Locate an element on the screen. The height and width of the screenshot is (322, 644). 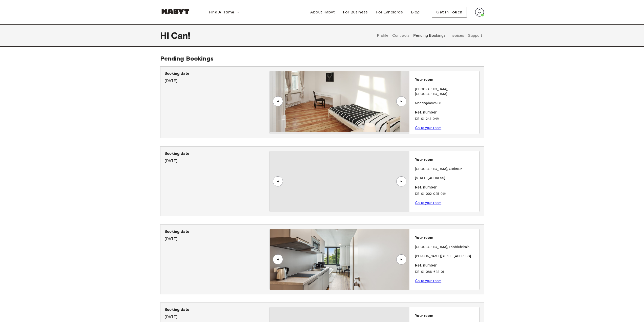
div: user profile tabs is located at coordinates (430, 35).